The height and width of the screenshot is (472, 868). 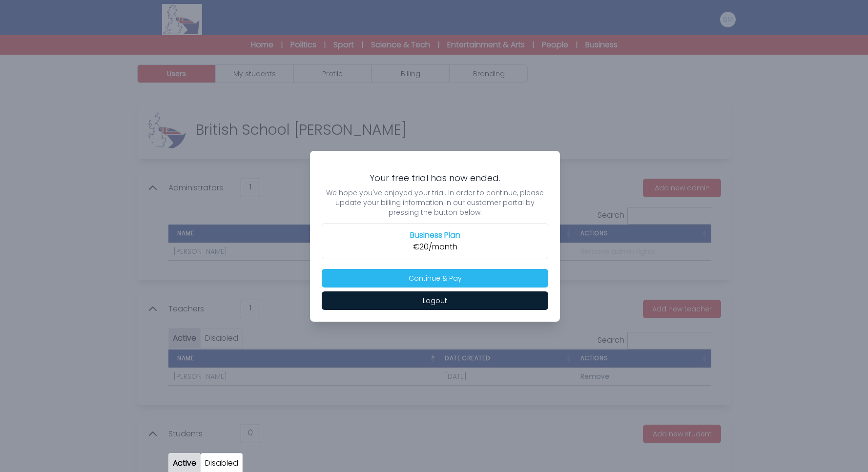 What do you see at coordinates (435, 203) in the screenshot?
I see `p: We hope you've enjoyed your trial. In order to continue, please update your billing information i...` at bounding box center [435, 203].